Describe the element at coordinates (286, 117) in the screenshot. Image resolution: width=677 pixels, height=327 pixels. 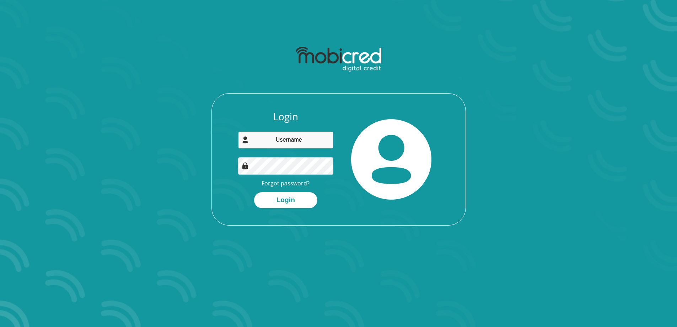
I see `h3: Login` at that location.